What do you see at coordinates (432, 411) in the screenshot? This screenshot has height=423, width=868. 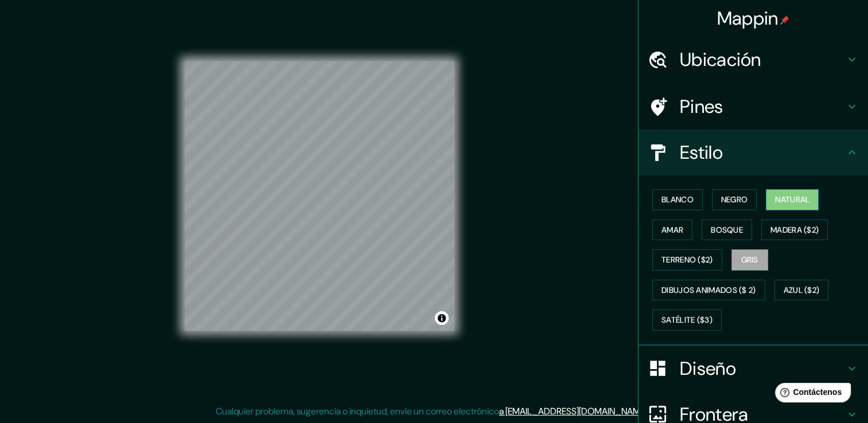 I see `p: Cualquier problema, sugerencia o inquietud, envíe un correo electrónico .` at bounding box center [432, 411].